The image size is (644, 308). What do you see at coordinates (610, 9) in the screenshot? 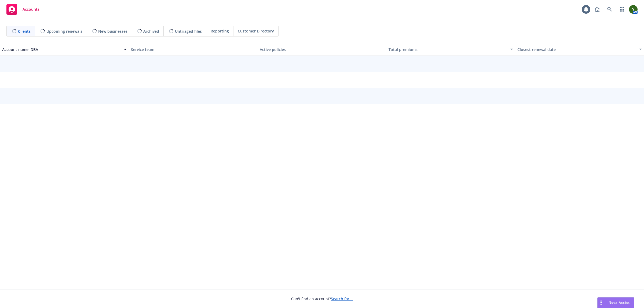
I see `a: Search` at bounding box center [610, 9].